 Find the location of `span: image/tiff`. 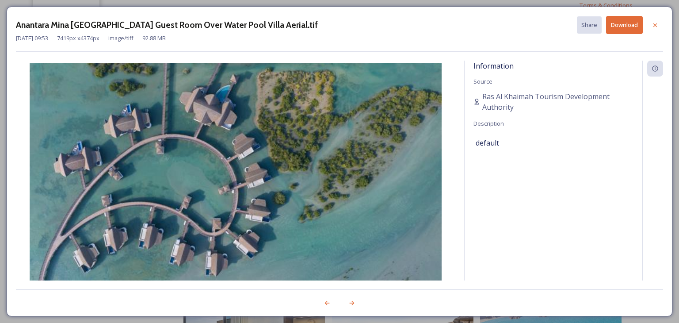

span: image/tiff is located at coordinates (121, 38).